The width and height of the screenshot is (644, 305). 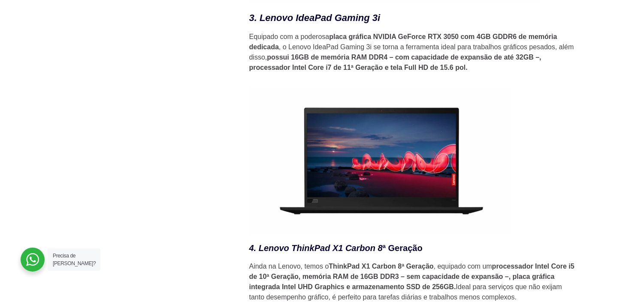 What do you see at coordinates (403, 42) in the screenshot?
I see `strong: placa gráfica NVIDIA GeForce RTX 3050 com 4GB GDDR6 de memória dedicada` at bounding box center [403, 42].